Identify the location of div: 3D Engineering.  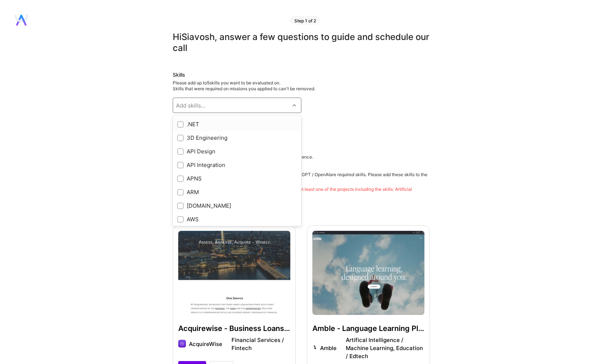
(237, 138).